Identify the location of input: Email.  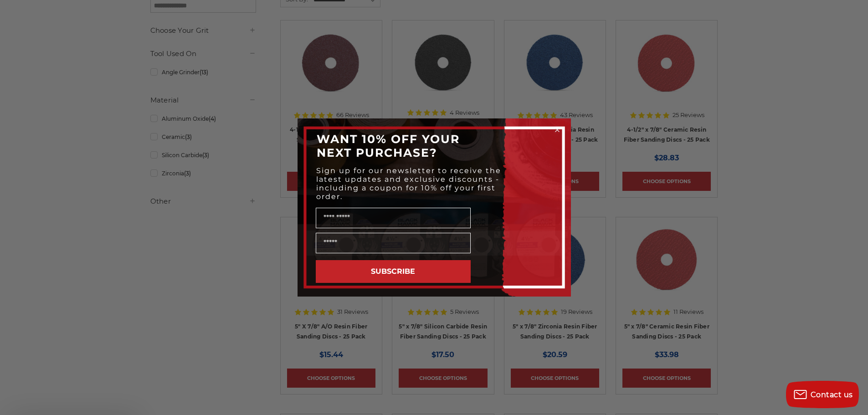
(394, 242).